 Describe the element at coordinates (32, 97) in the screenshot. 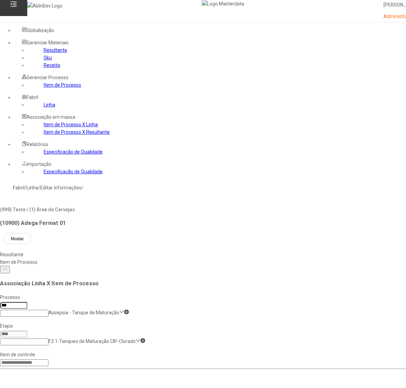

I see `span: Fabril` at that location.